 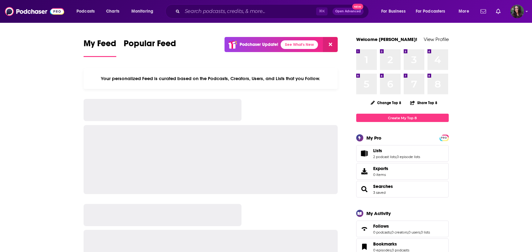 I want to click on span: Open Advanced, so click(x=348, y=11).